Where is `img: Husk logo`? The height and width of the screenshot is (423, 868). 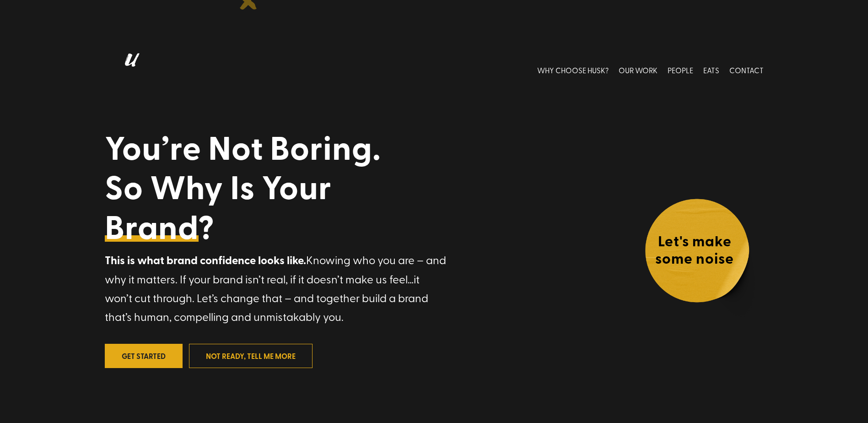 img: Husk logo is located at coordinates (130, 69).